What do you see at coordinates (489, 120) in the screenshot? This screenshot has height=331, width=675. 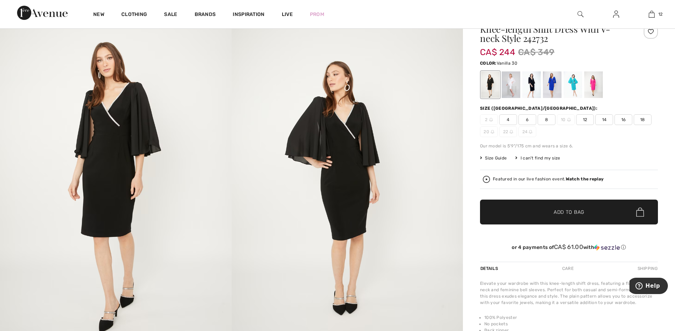 I see `span: 2` at bounding box center [489, 120].